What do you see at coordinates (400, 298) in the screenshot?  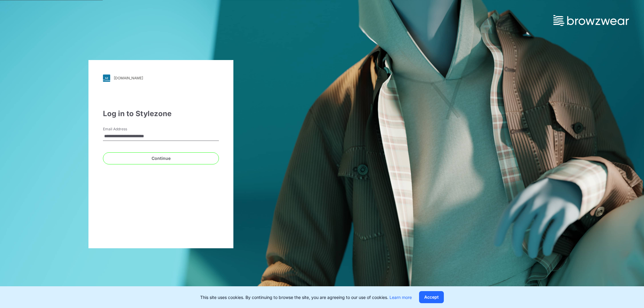 I see `a: Learn more` at bounding box center [400, 298].